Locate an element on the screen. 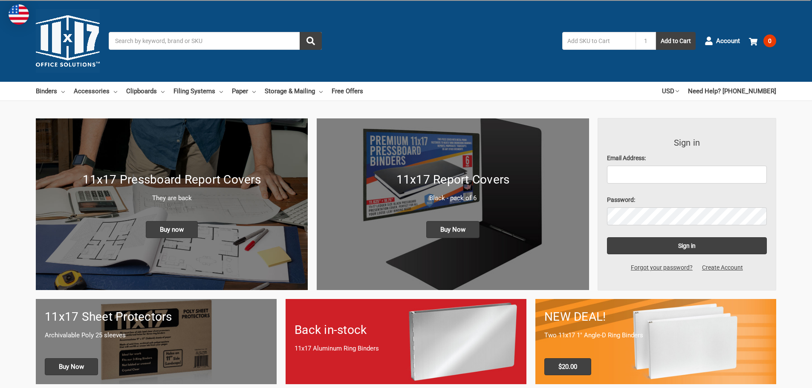 The width and height of the screenshot is (812, 388). p: Black - pack of 6 is located at coordinates (453, 198).